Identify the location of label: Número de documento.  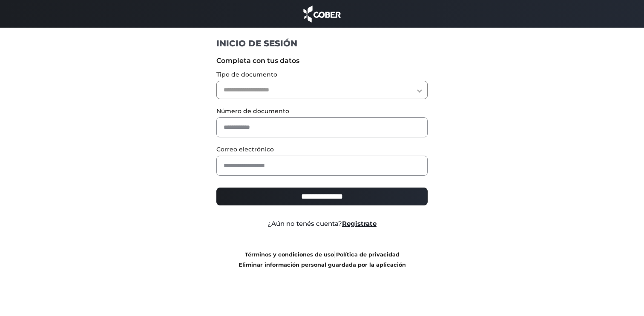
(322, 111).